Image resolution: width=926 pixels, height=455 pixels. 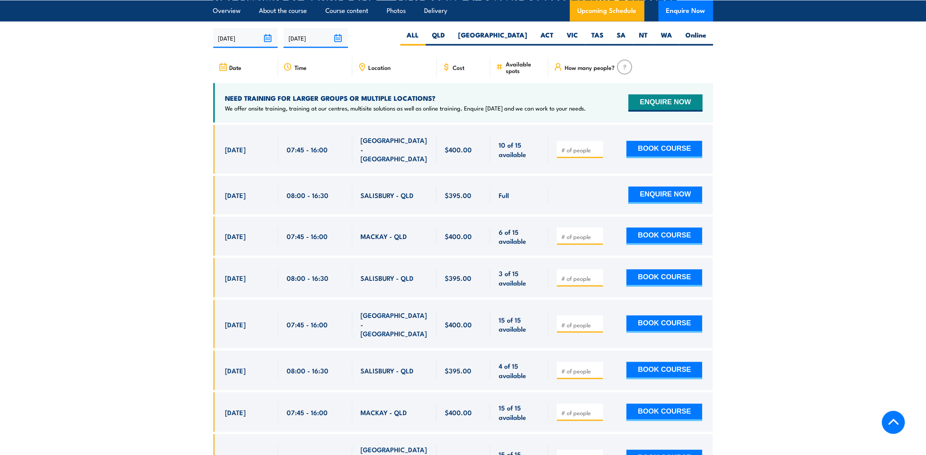 What do you see at coordinates (413, 38) in the screenshot?
I see `label: ALL` at bounding box center [413, 38].